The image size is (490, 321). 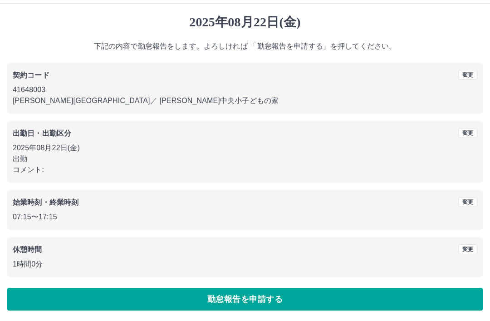 What do you see at coordinates (42, 133) in the screenshot?
I see `b: 出勤日・出勤区分` at bounding box center [42, 133].